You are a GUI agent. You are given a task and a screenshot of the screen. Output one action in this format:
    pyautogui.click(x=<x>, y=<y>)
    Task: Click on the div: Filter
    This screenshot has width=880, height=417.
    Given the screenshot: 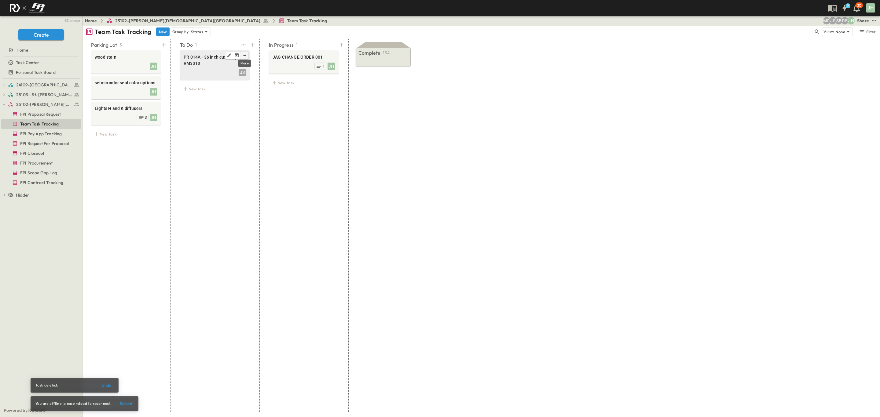 What is the action you would take?
    pyautogui.click(x=867, y=32)
    